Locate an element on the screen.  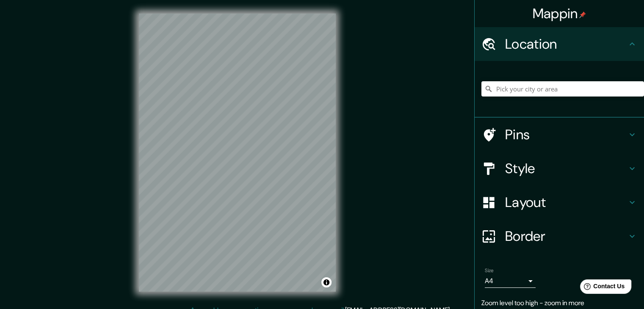
input: Pick your city or area is located at coordinates (563, 89).